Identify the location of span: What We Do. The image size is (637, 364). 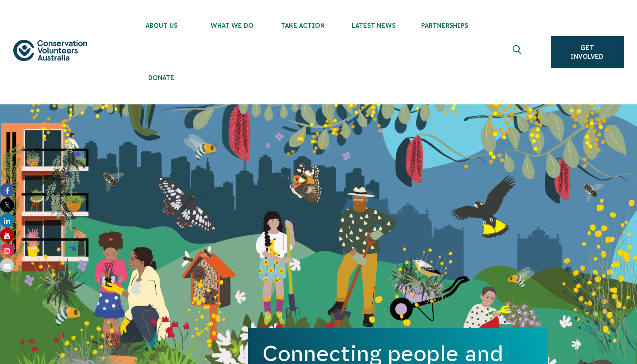
(232, 25).